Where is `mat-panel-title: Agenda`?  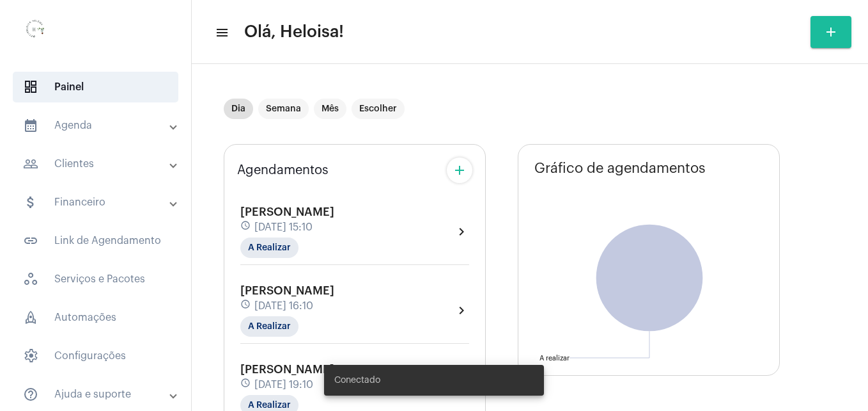 mat-panel-title: Agenda is located at coordinates (96, 125).